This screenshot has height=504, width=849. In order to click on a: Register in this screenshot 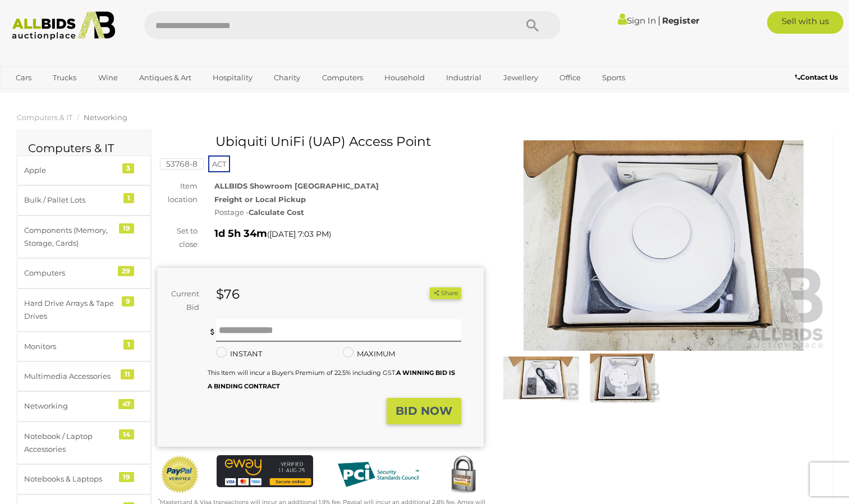, I will do `click(680, 20)`.